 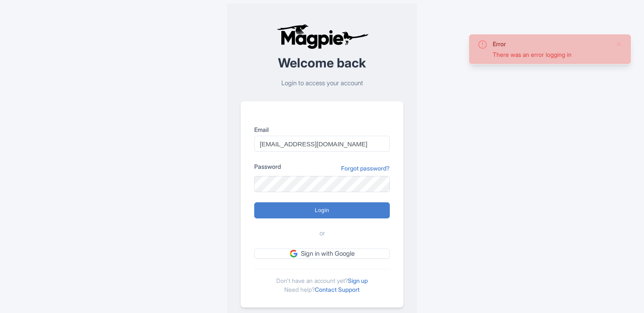 I want to click on a: Sign in with Google, so click(x=322, y=253).